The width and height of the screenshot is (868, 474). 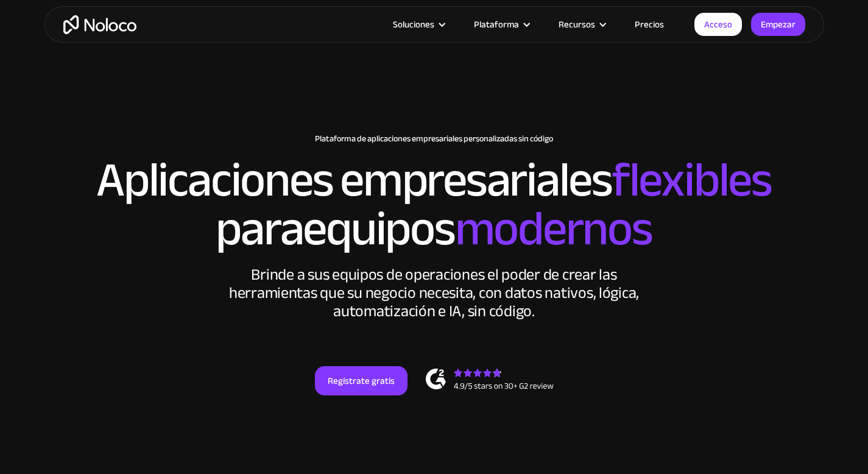 What do you see at coordinates (496, 25) in the screenshot?
I see `font: Plataforma` at bounding box center [496, 25].